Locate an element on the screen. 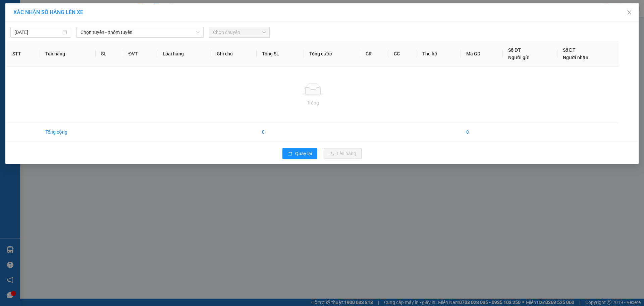  span: Quay lại is located at coordinates (304, 153).